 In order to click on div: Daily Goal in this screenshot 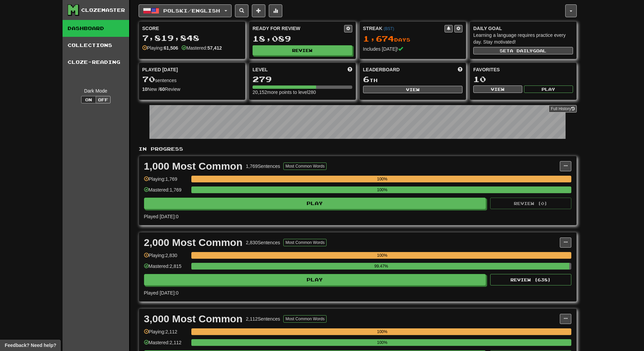, I will do `click(523, 28)`.